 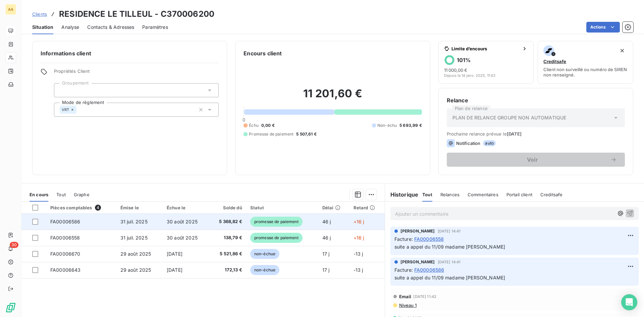 What do you see at coordinates (81, 195) in the screenshot?
I see `span: Graphe` at bounding box center [81, 195].